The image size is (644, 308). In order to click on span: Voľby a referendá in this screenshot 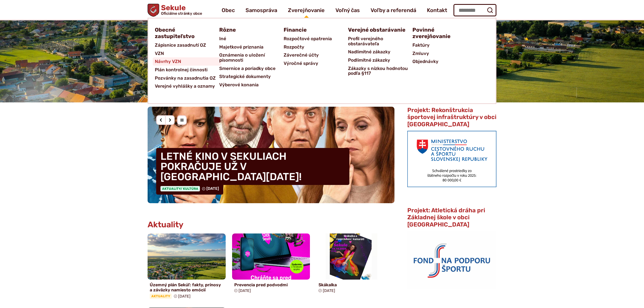, I will do `click(394, 11)`.